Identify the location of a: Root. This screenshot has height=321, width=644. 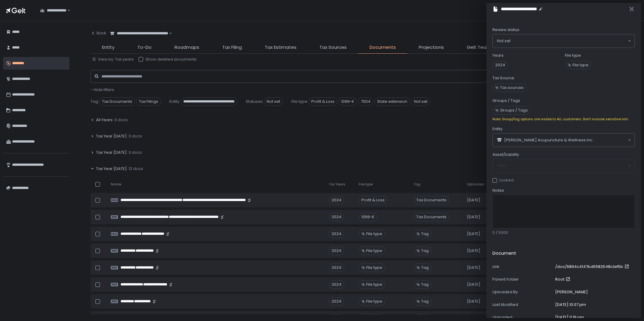
(563, 280).